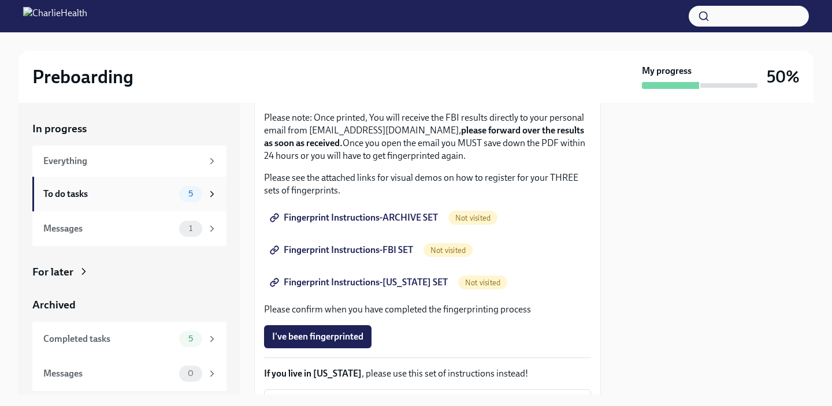  What do you see at coordinates (782, 77) in the screenshot?
I see `h3: 50%` at bounding box center [782, 77].